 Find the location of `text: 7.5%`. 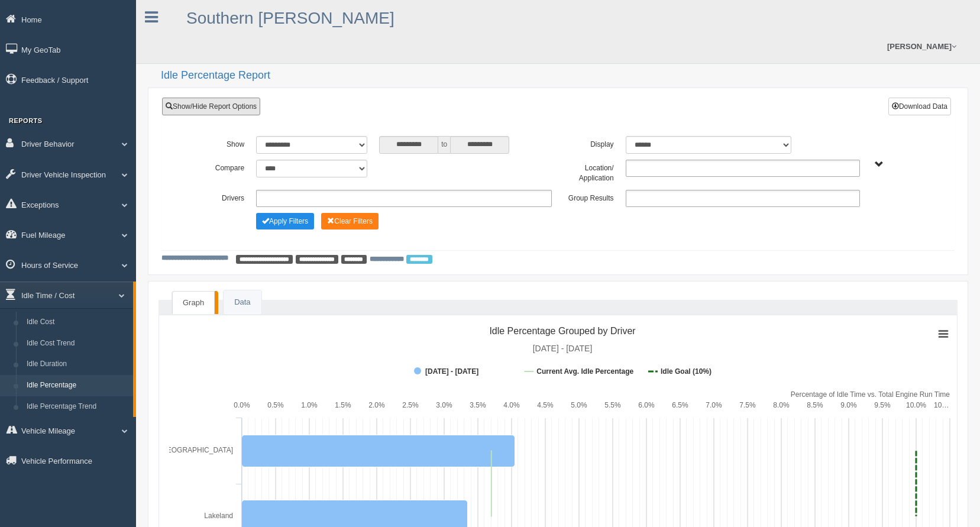

text: 7.5% is located at coordinates (748, 405).